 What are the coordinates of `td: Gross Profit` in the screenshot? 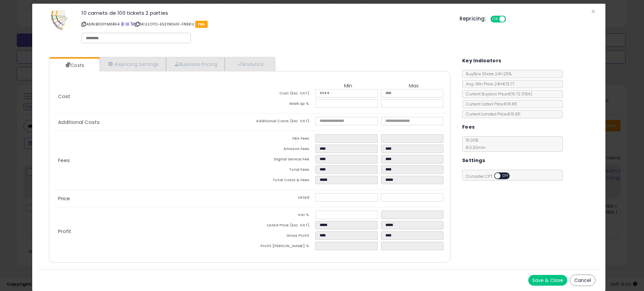 It's located at (282, 237).